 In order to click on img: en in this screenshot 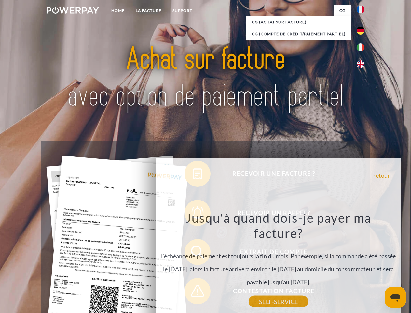, I will do `click(361, 64)`.